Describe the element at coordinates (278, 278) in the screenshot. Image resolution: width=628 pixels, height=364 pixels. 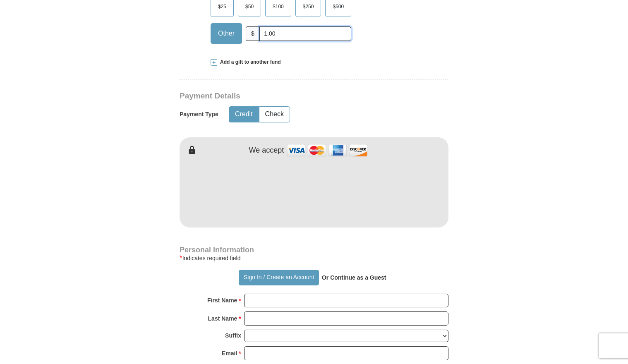
I see `button: Sign In / Create an Account` at that location.